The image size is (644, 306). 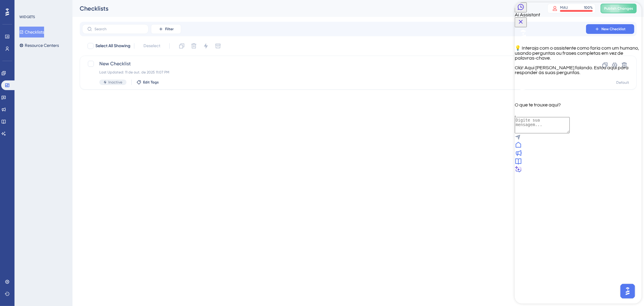 What do you see at coordinates (152, 46) in the screenshot?
I see `span: Deselect` at bounding box center [152, 46].